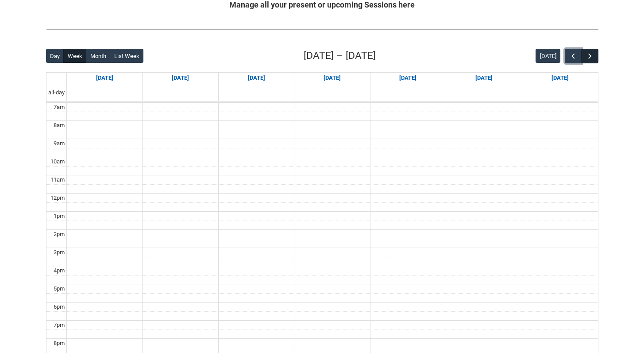 The width and height of the screenshot is (644, 353). What do you see at coordinates (58, 161) in the screenshot?
I see `div: 10am` at bounding box center [58, 161].